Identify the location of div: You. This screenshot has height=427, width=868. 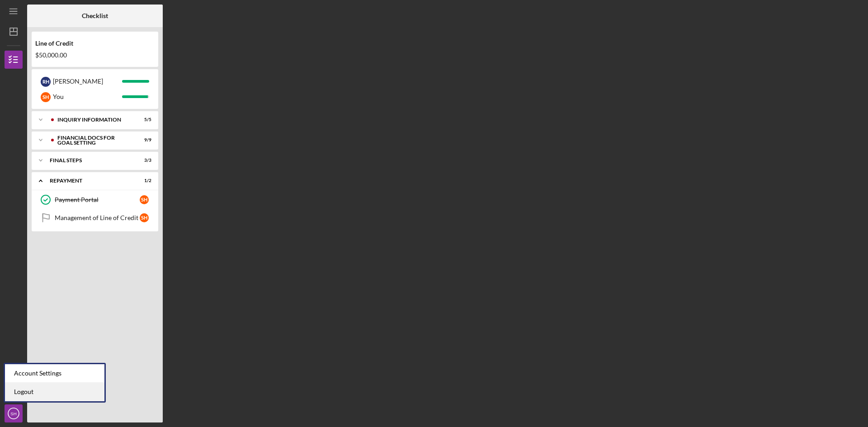
(87, 97).